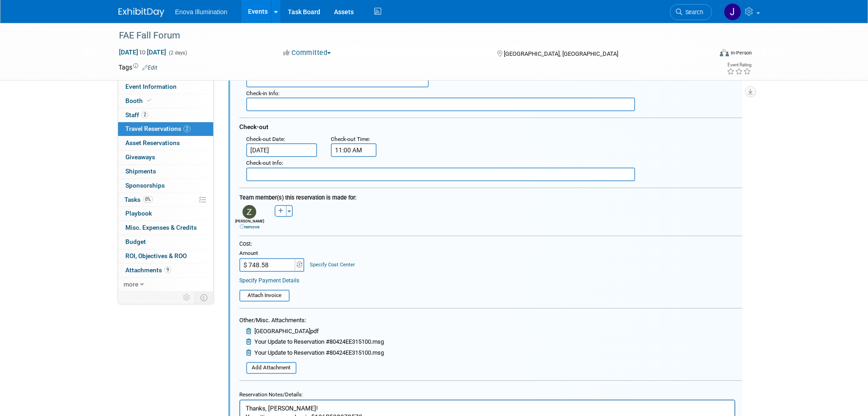 The image size is (868, 416). I want to click on div: Team member(s) this reservation is made for:, so click(491, 196).